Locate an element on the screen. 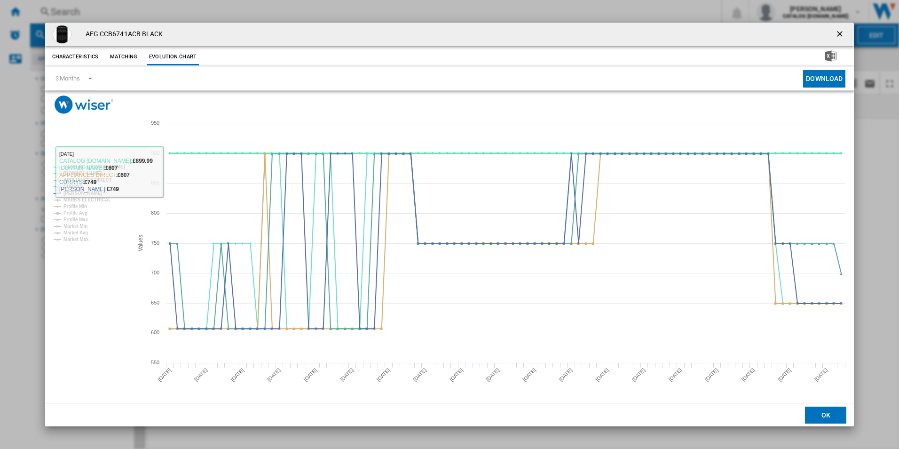 The height and width of the screenshot is (449, 899). tspan: 800 is located at coordinates (155, 213).